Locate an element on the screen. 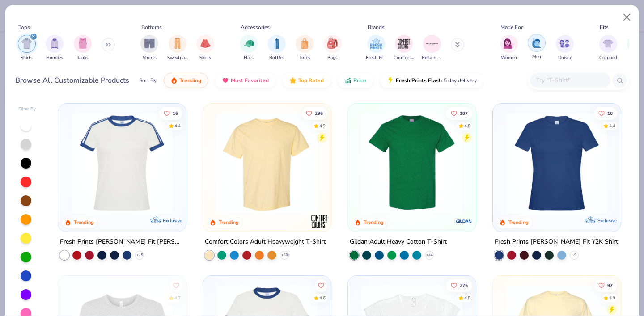  span: Tanks is located at coordinates (83, 58).